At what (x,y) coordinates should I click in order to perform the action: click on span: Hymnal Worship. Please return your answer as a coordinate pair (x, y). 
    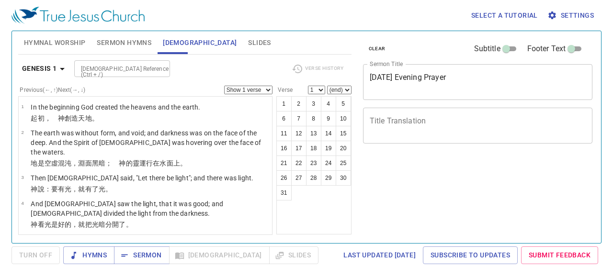
    Looking at the image, I should click on (55, 43).